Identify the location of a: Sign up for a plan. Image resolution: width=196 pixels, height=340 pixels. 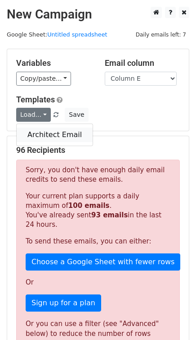
(64, 303).